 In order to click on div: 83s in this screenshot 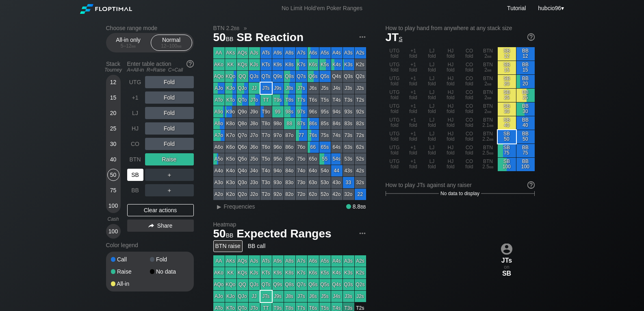, I will do `click(349, 124)`.